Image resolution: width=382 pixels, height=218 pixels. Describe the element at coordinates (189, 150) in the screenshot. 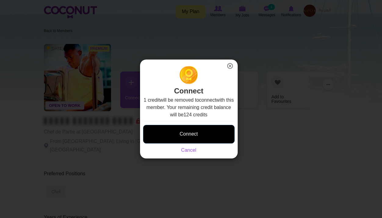

I see `a: Cancel` at that location.